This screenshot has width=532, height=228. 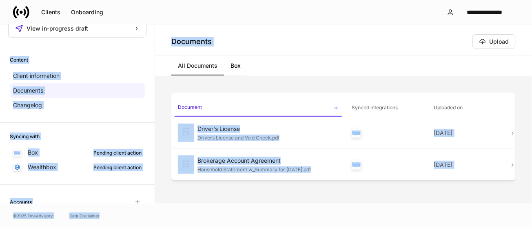 I want to click on a: Client information, so click(x=77, y=76).